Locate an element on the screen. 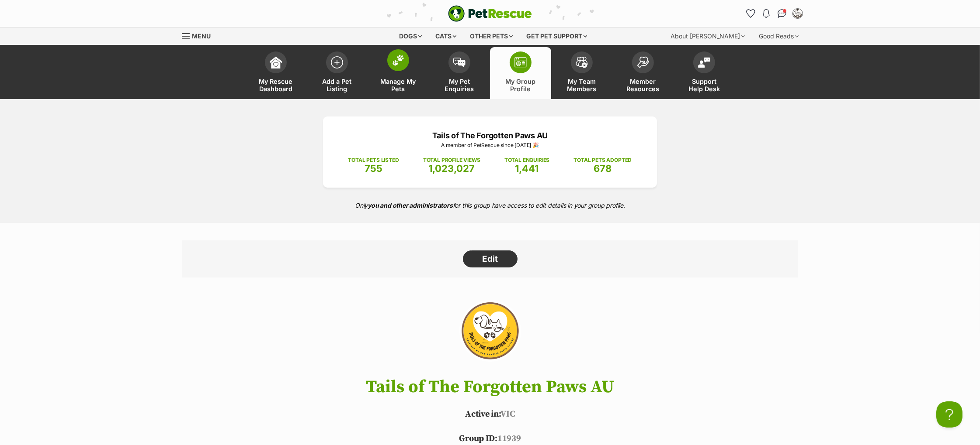  strong: you and other administrators is located at coordinates (410, 205).